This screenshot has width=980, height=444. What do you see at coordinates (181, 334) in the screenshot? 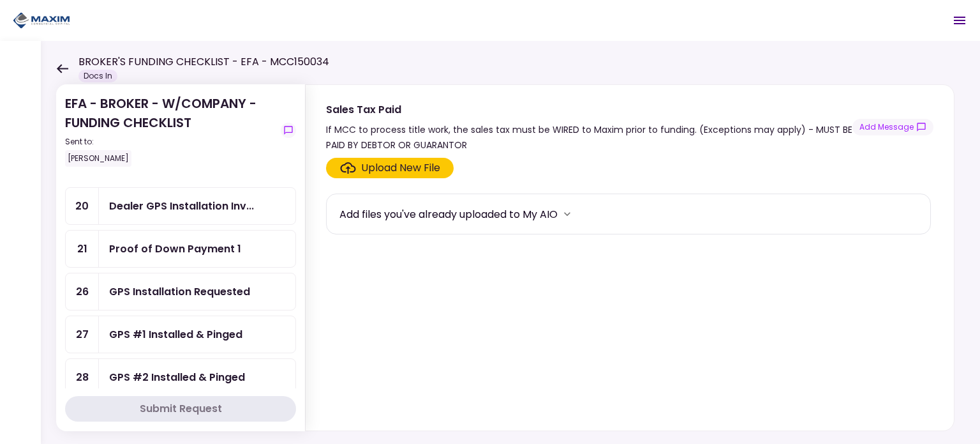
I see `a: 27GPS #1 Installed & Pinged` at bounding box center [181, 334].